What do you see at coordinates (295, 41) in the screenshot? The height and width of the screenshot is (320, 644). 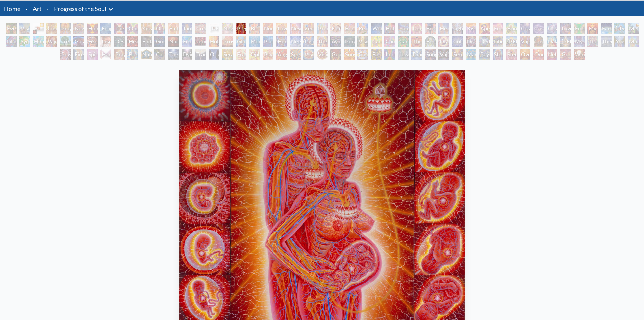 I see `div: Networks` at bounding box center [295, 41].